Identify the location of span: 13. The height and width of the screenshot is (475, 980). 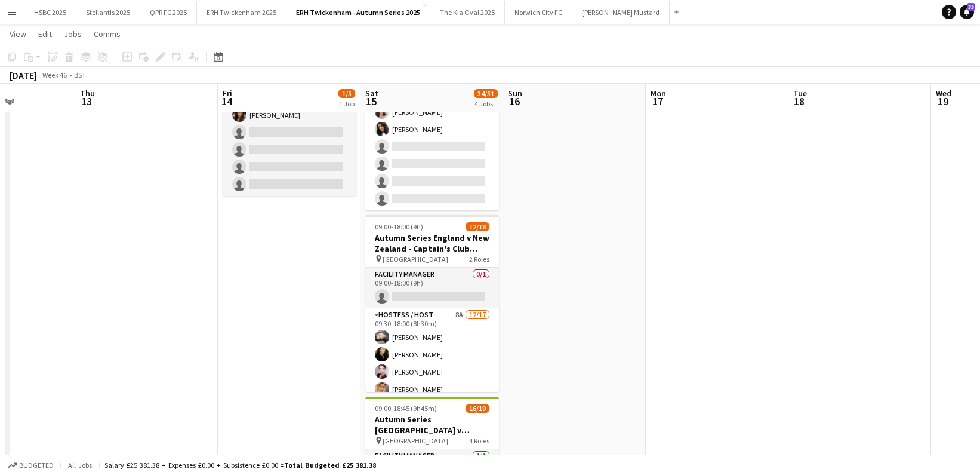
(86, 101).